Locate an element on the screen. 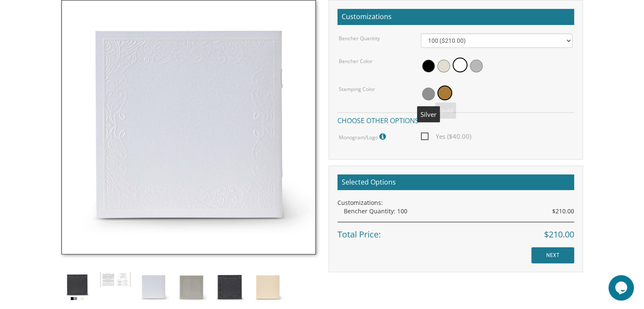 The width and height of the screenshot is (644, 309). label: Bencher Color is located at coordinates (355, 61).